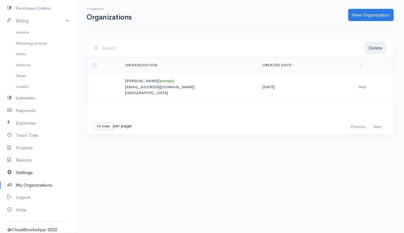  What do you see at coordinates (375, 48) in the screenshot?
I see `button: Delete` at bounding box center [375, 48].